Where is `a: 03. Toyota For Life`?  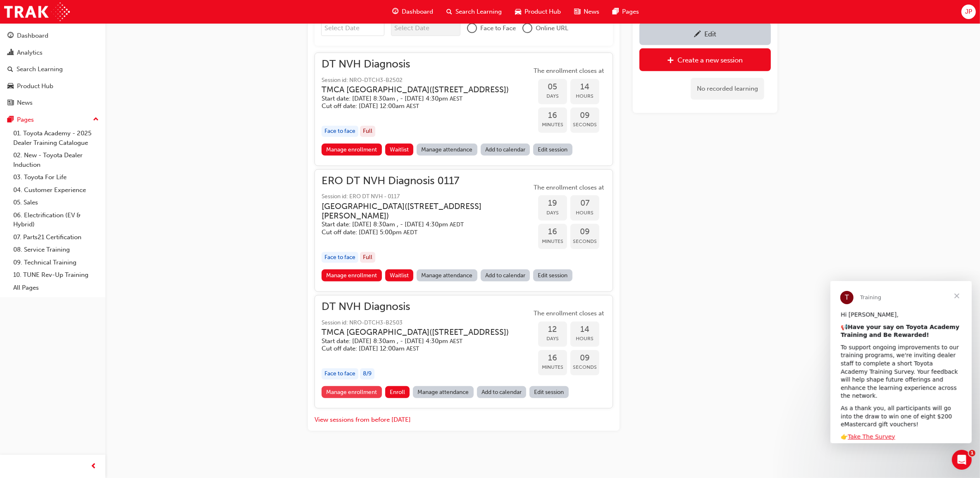 a: 03. Toyota For Life is located at coordinates (55, 178).